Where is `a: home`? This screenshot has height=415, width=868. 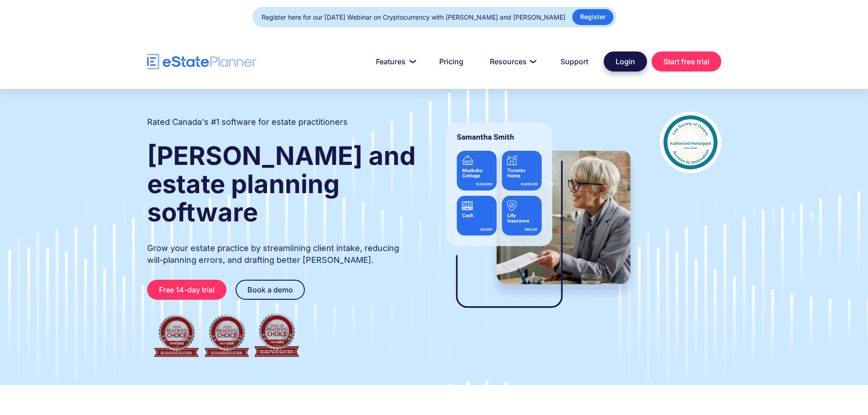 a: home is located at coordinates (202, 61).